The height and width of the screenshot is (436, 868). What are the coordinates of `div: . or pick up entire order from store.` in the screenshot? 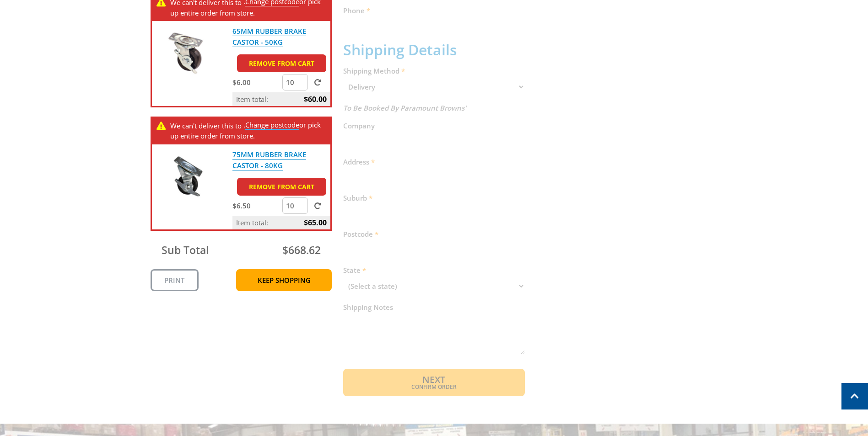 It's located at (241, 130).